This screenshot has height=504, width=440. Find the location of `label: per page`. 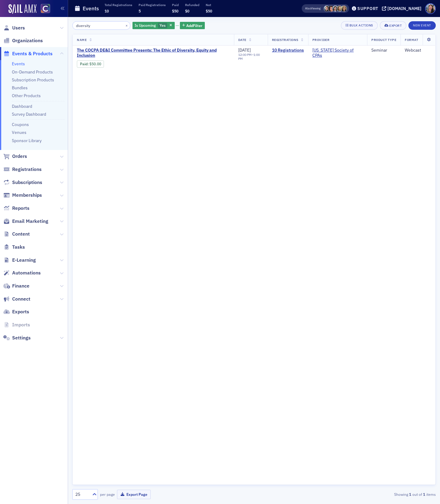

label: per page is located at coordinates (107, 494).